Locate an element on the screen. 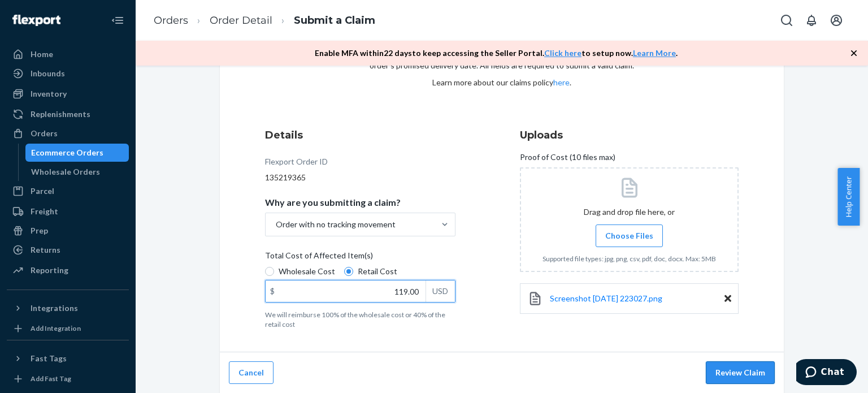 The image size is (868, 393). a: Prep is located at coordinates (68, 230).